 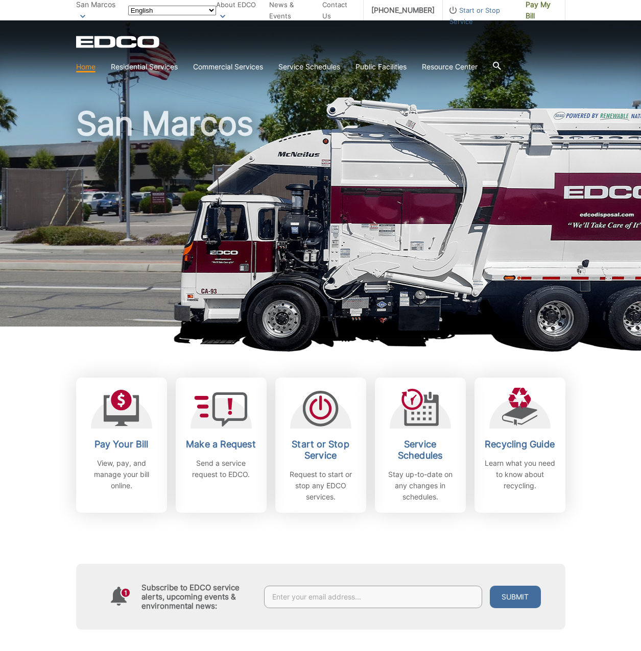 What do you see at coordinates (121, 445) in the screenshot?
I see `h2: Pay Your Bill` at bounding box center [121, 445].